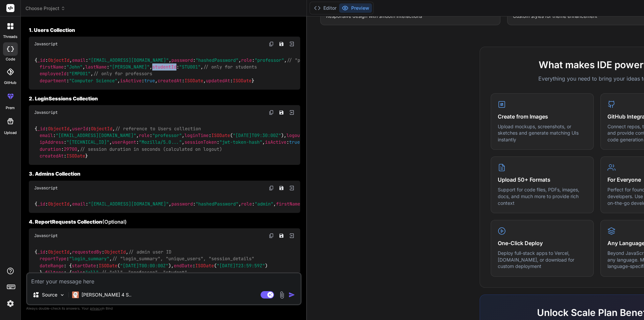 This screenshot has width=644, height=320. What do you see at coordinates (542, 196) in the screenshot?
I see `p: Support for code files, PDFs, images, docs, and much more to provide rich context` at bounding box center [542, 196].